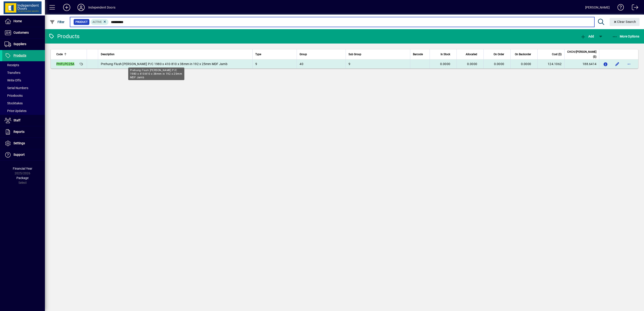  What do you see at coordinates (97, 22) in the screenshot?
I see `span: Active` at bounding box center [97, 22].